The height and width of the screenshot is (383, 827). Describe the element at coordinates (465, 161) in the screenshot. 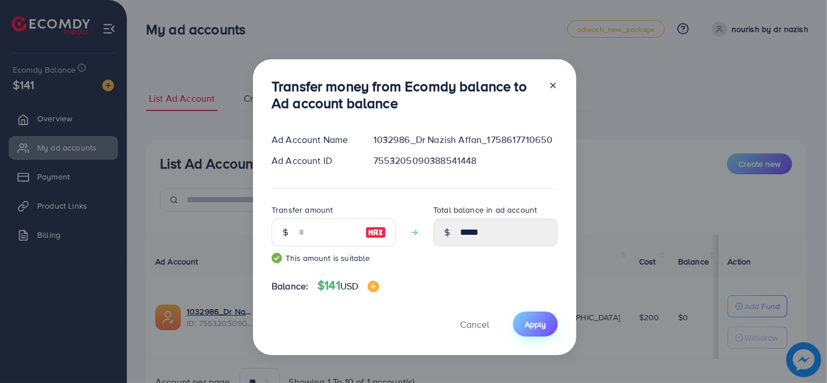

I see `div: 7553205090388541448` at that location.